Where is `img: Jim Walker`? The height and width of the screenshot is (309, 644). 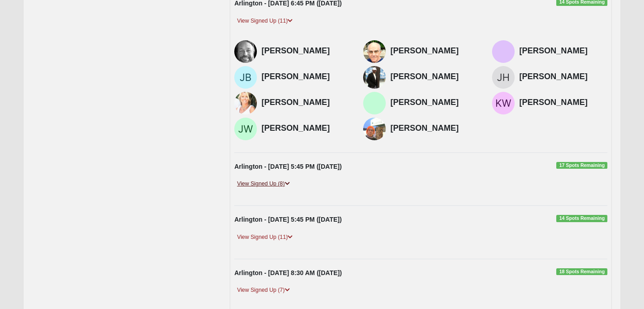
img: Jim Walker is located at coordinates (246, 129).